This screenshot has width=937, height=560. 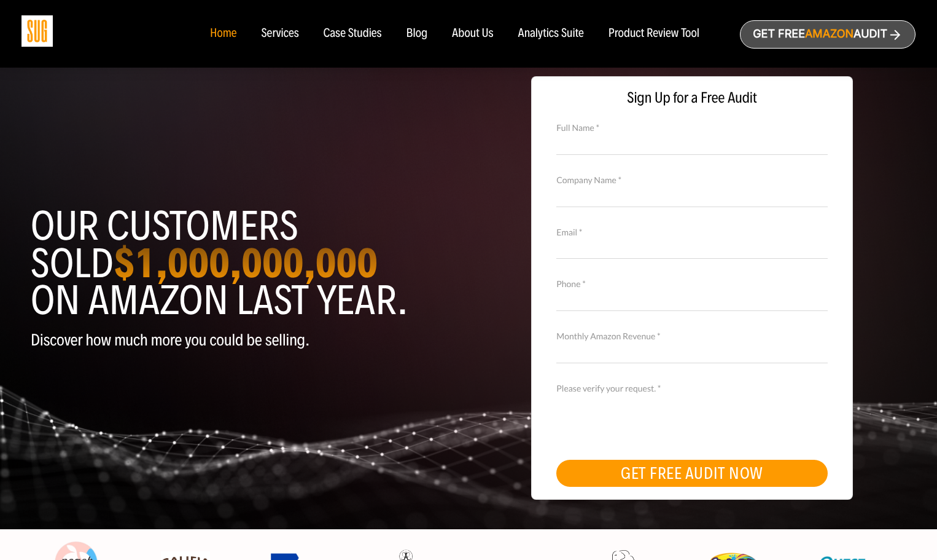 I want to click on input: Company Name *, so click(x=692, y=195).